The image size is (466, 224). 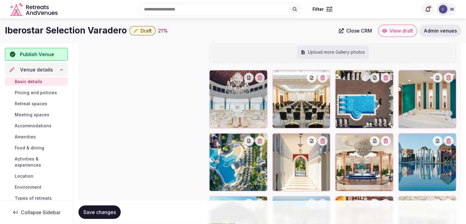 What do you see at coordinates (66, 30) in the screenshot?
I see `h1: Iberostar Selection Varadero` at bounding box center [66, 30].